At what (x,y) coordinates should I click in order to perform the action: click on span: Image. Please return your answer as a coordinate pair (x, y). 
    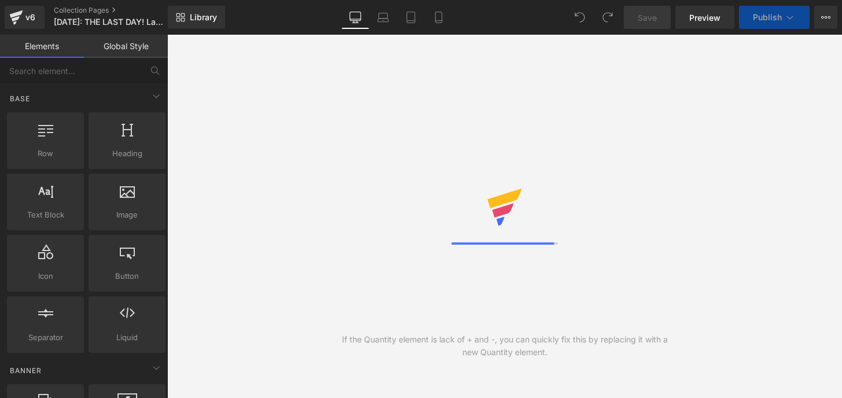
    Looking at the image, I should click on (127, 215).